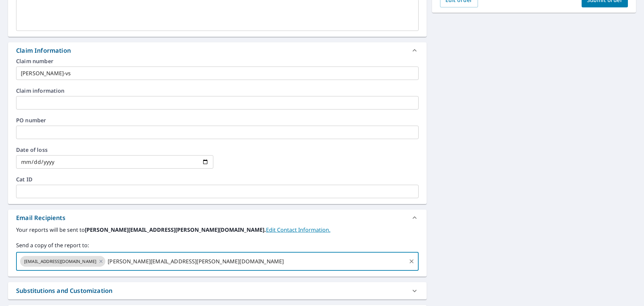 The height and width of the screenshot is (306, 644). Describe the element at coordinates (217, 61) in the screenshot. I see `label: Claim number` at that location.